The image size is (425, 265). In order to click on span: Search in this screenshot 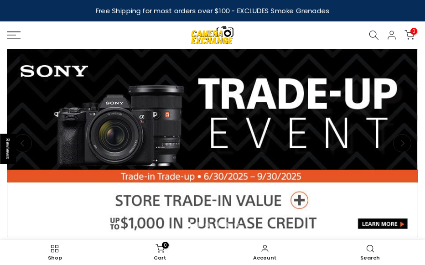, I will do `click(371, 258)`.